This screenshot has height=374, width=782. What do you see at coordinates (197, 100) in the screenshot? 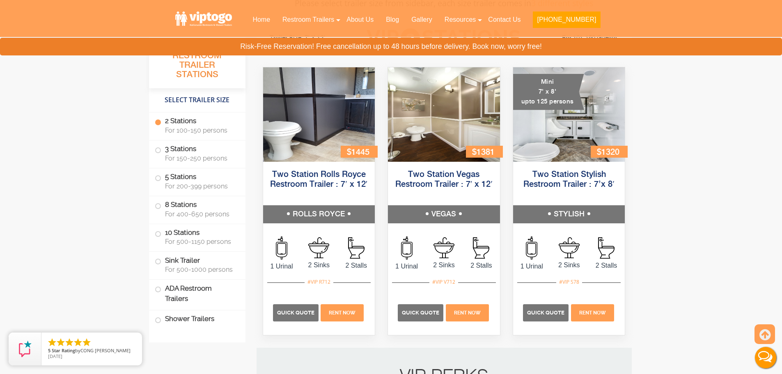
I see `h4: Select Trailer Size` at bounding box center [197, 100].